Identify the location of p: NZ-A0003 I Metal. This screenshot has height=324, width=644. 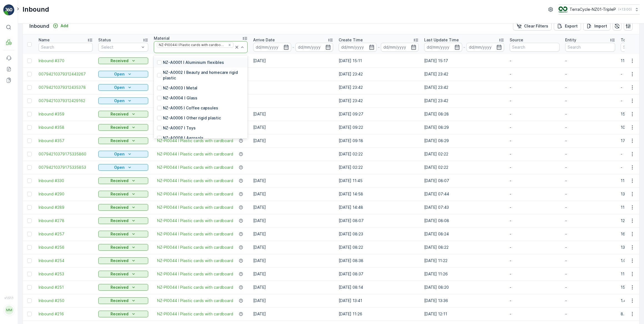
(180, 88).